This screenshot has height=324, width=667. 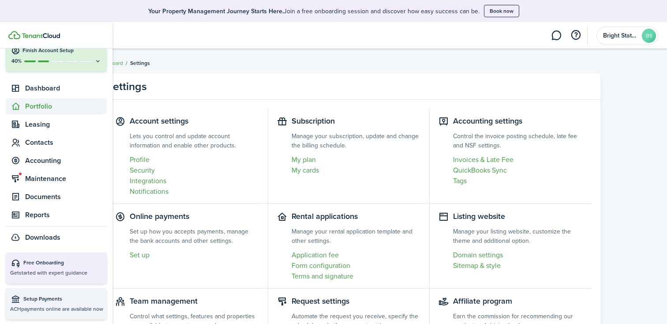 I want to click on a: QuickBooks Sync, so click(x=518, y=170).